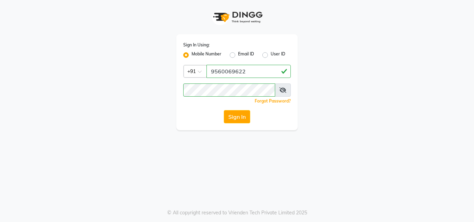 This screenshot has height=222, width=474. What do you see at coordinates (246, 55) in the screenshot?
I see `label: Email ID` at bounding box center [246, 55].